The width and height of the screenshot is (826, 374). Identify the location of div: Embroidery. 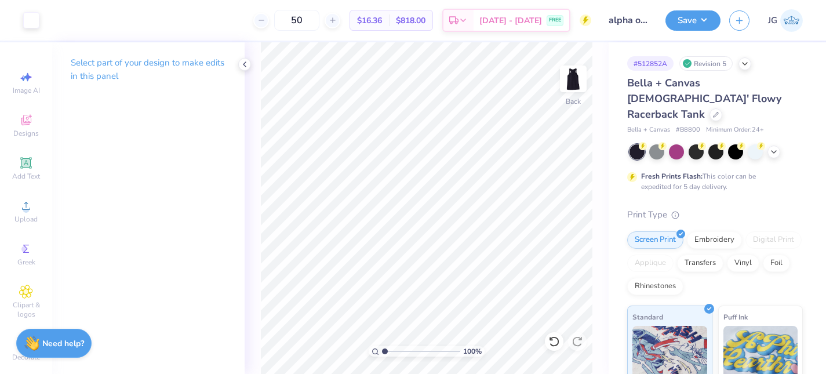
(714, 240).